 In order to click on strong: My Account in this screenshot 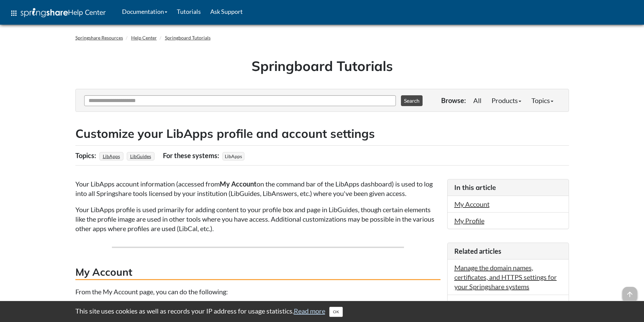, I will do `click(238, 184)`.